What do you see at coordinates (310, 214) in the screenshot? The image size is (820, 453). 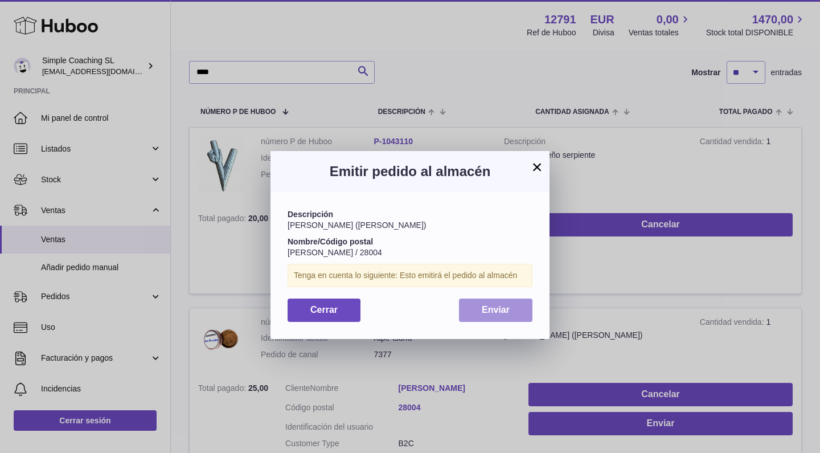 I see `strong: Descripción` at bounding box center [310, 214].